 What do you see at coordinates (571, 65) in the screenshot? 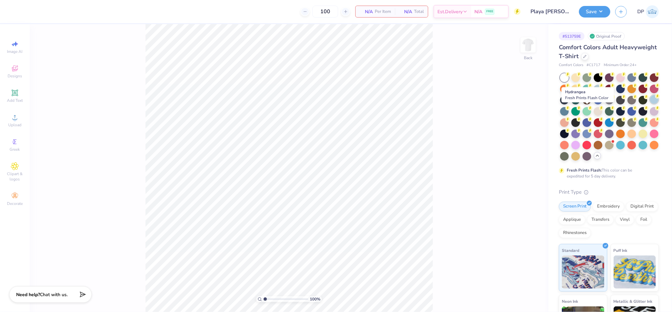
I see `span: Comfort Colors` at bounding box center [571, 65].